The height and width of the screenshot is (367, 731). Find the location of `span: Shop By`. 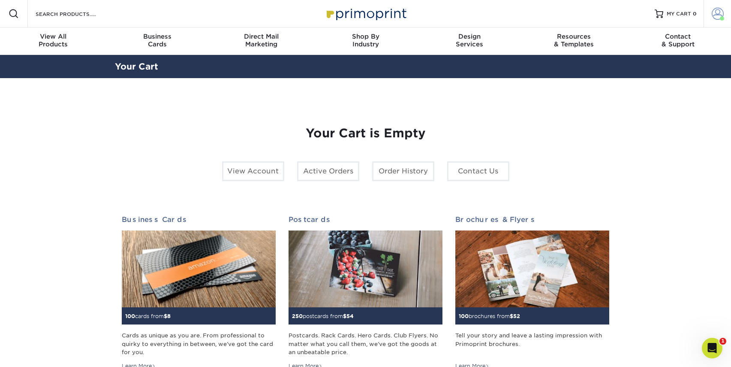

span: Shop By is located at coordinates (365, 36).